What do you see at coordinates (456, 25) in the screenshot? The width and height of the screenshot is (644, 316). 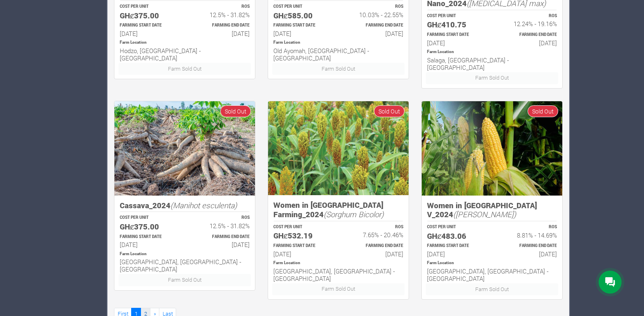 I see `h5: GHȼ410.75` at bounding box center [456, 25].